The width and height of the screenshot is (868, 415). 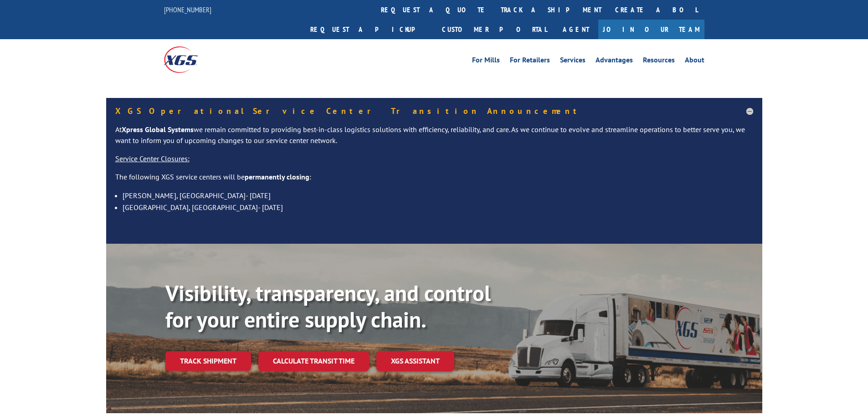 I want to click on a: Join Our Team, so click(x=651, y=29).